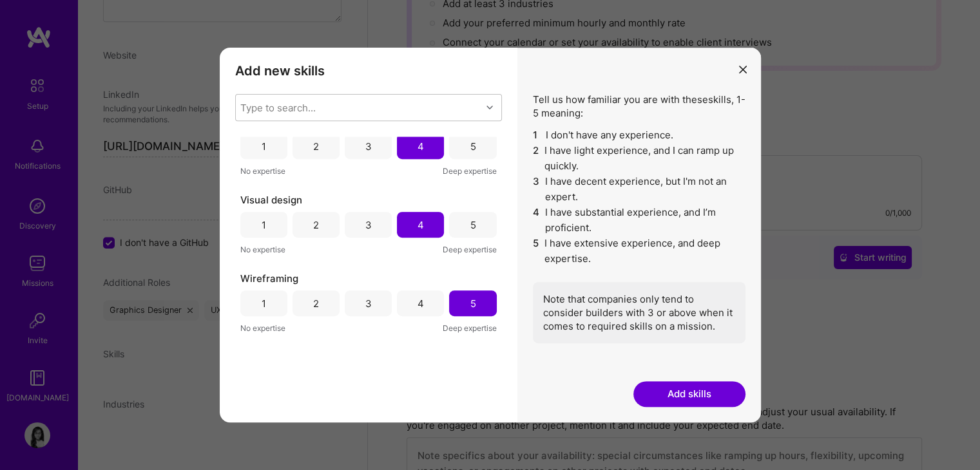 Image resolution: width=980 pixels, height=470 pixels. What do you see at coordinates (743, 69) in the screenshot?
I see `i: icon Close` at bounding box center [743, 69].